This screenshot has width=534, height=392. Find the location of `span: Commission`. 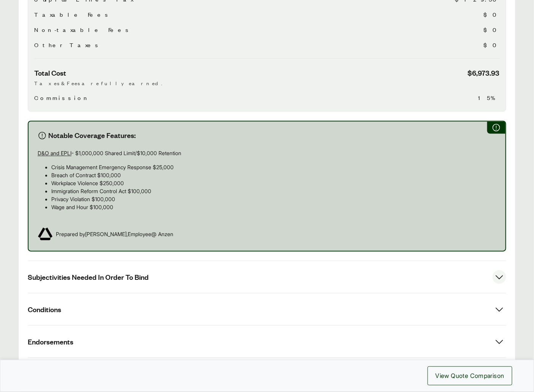

span: Commission is located at coordinates (62, 98).